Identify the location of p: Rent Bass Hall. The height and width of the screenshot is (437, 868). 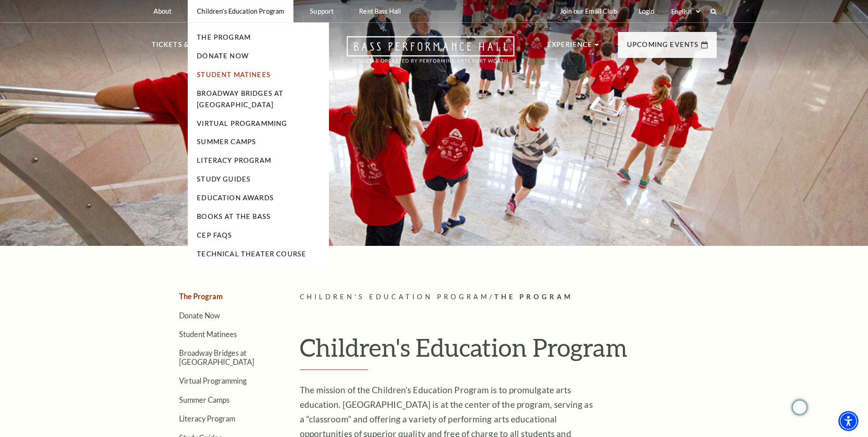
(380, 11).